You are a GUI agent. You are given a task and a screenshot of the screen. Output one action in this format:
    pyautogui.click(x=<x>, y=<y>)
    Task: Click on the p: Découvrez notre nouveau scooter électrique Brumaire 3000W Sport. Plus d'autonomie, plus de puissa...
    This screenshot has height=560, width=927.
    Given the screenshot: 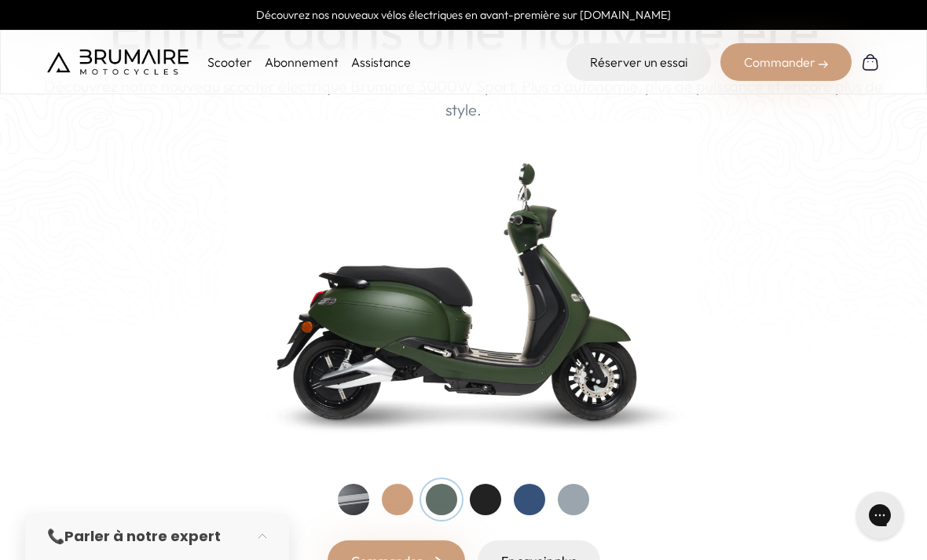 What is the action you would take?
    pyautogui.click(x=464, y=98)
    